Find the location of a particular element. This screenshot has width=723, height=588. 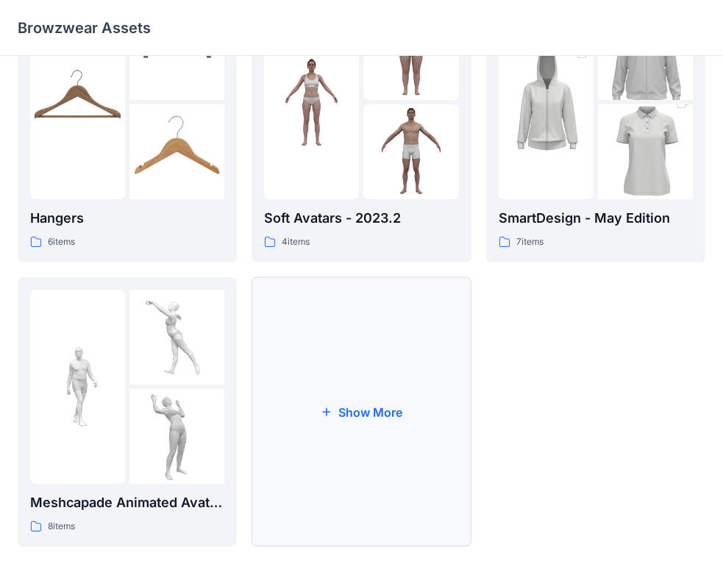

img: folder 2 is located at coordinates (177, 336).